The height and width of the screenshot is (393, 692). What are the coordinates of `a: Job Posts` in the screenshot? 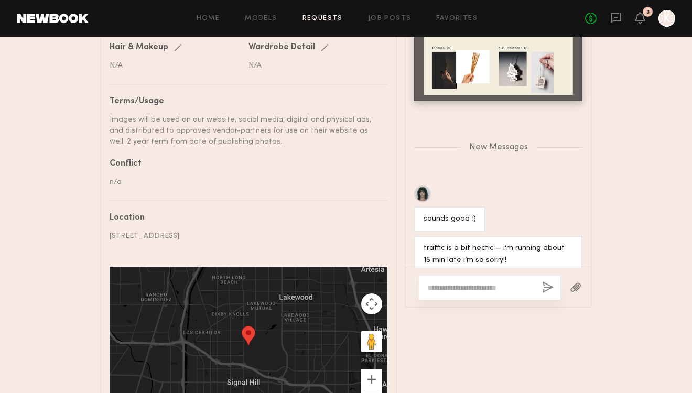 It's located at (389, 18).